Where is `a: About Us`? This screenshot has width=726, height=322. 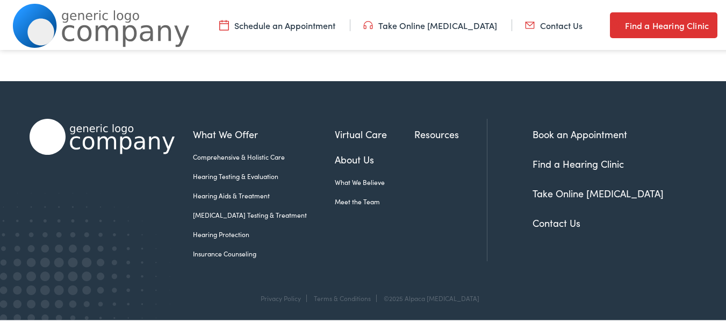 a: About Us is located at coordinates (375, 158).